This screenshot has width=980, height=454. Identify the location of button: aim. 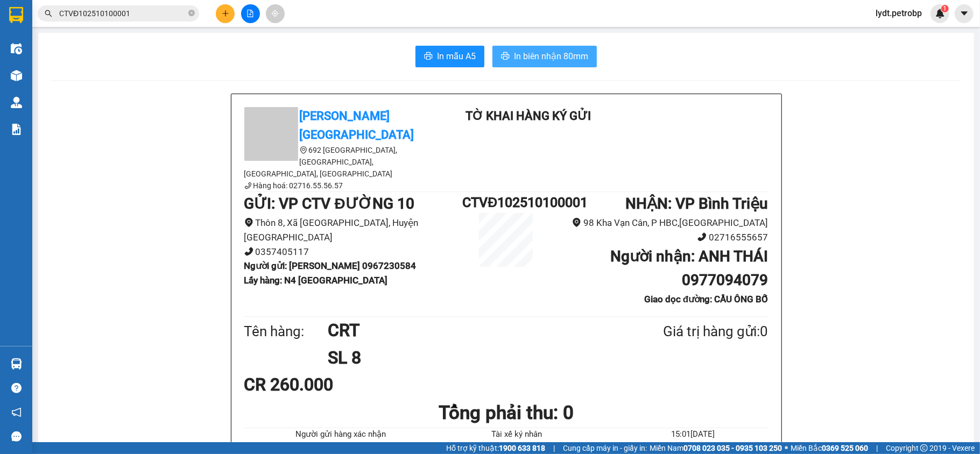
(275, 13).